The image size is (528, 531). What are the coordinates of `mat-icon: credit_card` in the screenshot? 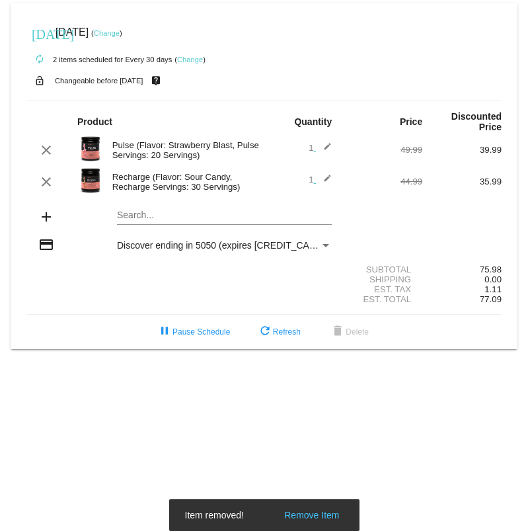 It's located at (46, 245).